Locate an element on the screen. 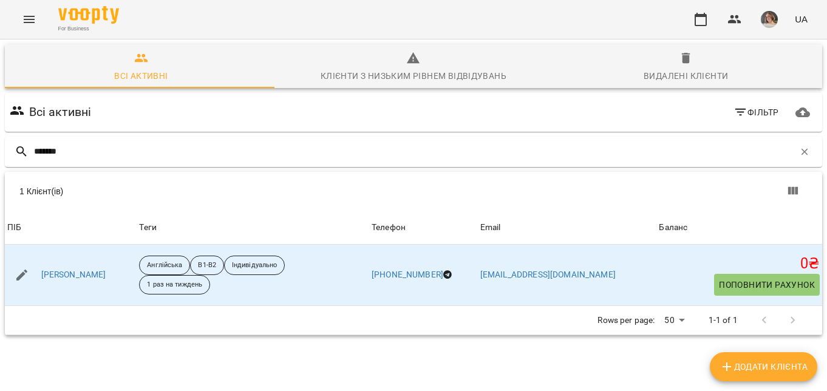 This screenshot has height=391, width=827. h5: 0 ₴ is located at coordinates (739, 264).